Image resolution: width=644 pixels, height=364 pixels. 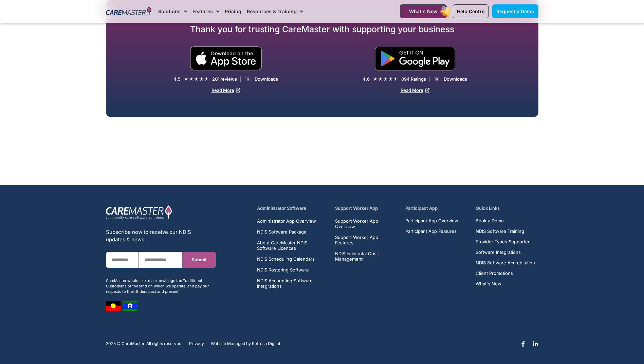 I want to click on div: CareMaster would like to acknowledge the Traditional Custodians of the land on which we operate, ..., so click(x=161, y=286).